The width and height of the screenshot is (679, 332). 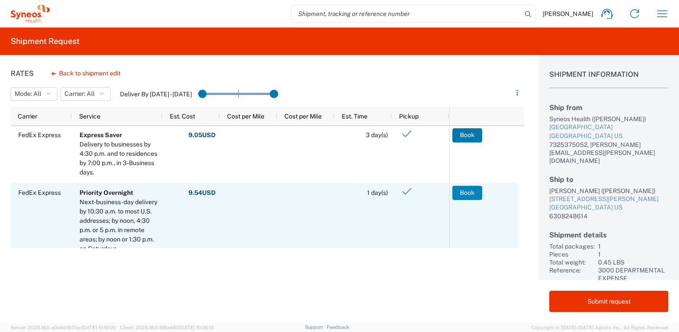 What do you see at coordinates (167, 328) in the screenshot?
I see `span: Client: 2025.18.0-198a450` at bounding box center [167, 328].